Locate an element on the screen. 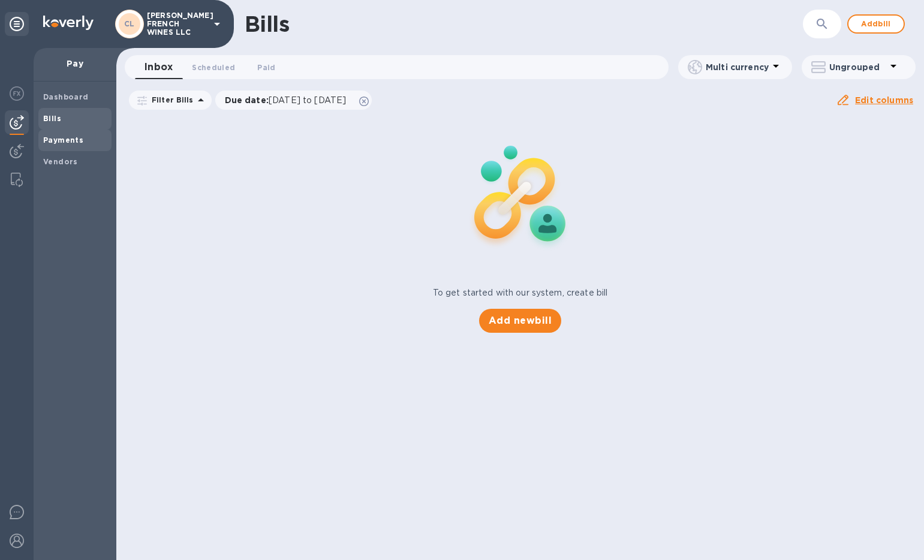 The height and width of the screenshot is (560, 924). p: Pay is located at coordinates (75, 64).